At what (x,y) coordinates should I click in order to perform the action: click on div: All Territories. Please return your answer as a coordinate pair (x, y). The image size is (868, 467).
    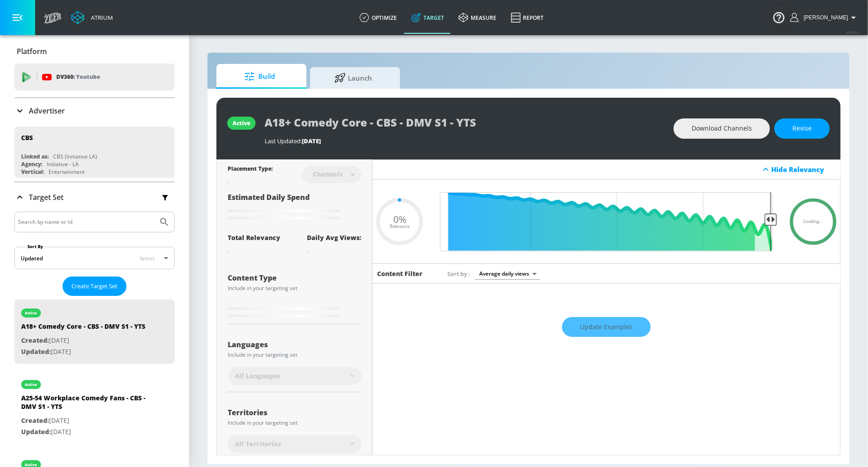
    Looking at the image, I should click on (294, 444).